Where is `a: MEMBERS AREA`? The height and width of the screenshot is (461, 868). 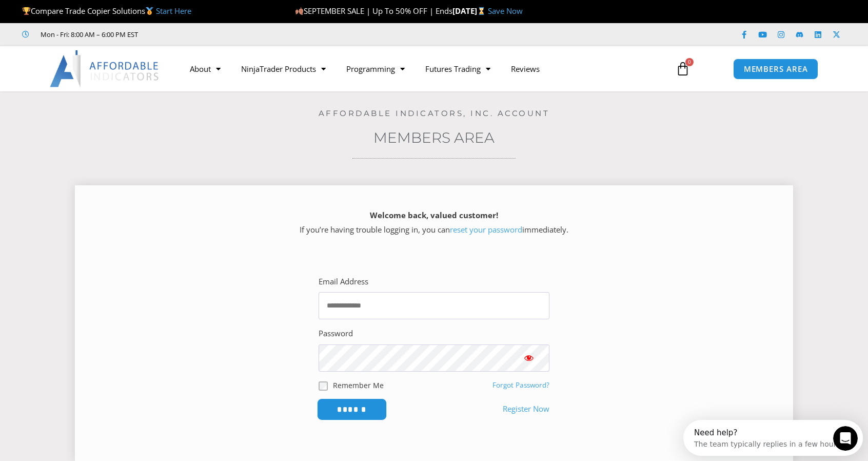
a: MEMBERS AREA is located at coordinates (776, 69).